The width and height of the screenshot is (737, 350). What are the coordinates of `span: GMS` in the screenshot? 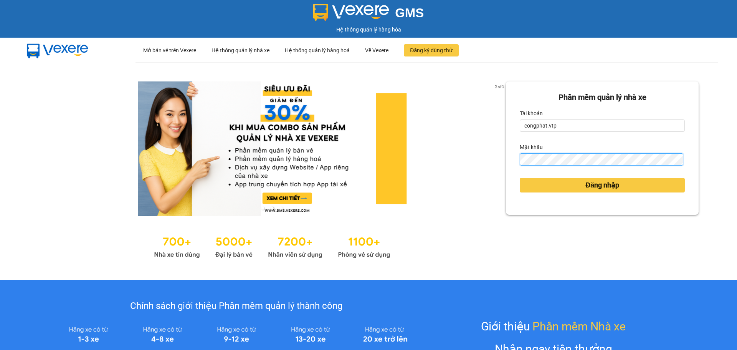 It's located at (409, 13).